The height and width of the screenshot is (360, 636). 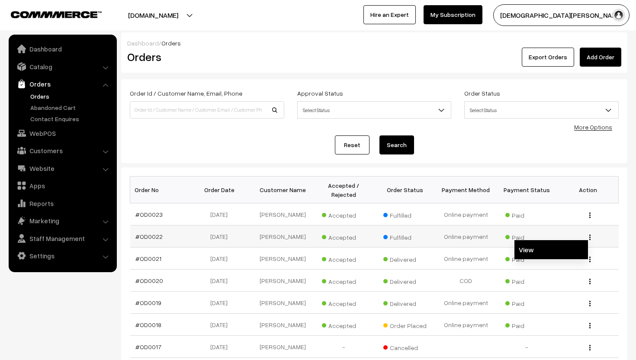 I want to click on a: More Options, so click(x=593, y=127).